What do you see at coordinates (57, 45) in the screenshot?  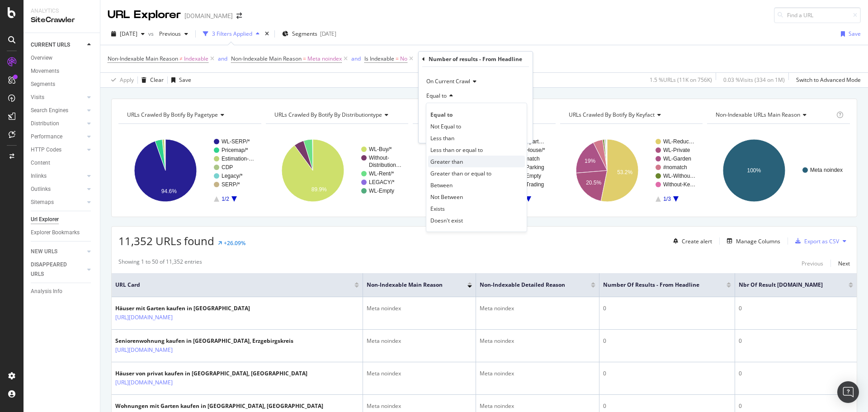 I see `a: CURRENT URLS` at bounding box center [57, 45].